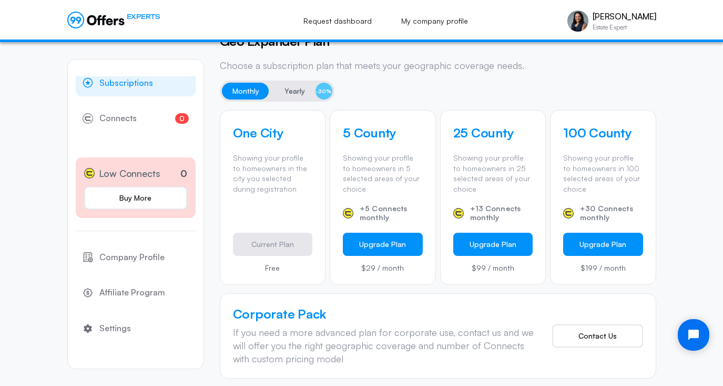  Describe the element at coordinates (494, 133) in the screenshot. I see `h4: 25 County` at that location.